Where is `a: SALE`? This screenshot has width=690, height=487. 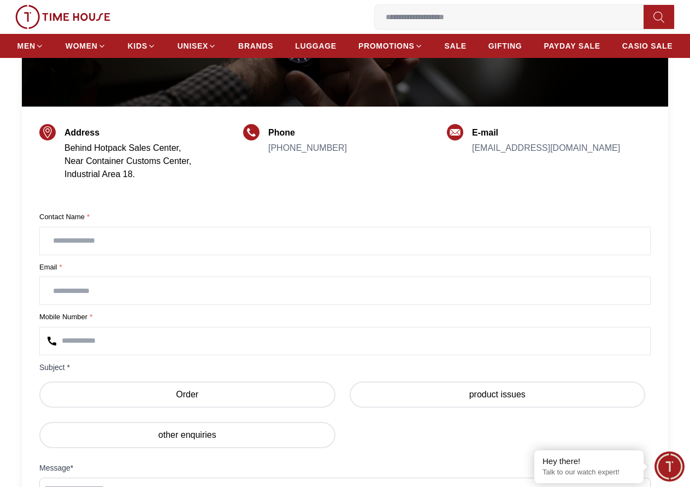
a: SALE is located at coordinates (456, 46).